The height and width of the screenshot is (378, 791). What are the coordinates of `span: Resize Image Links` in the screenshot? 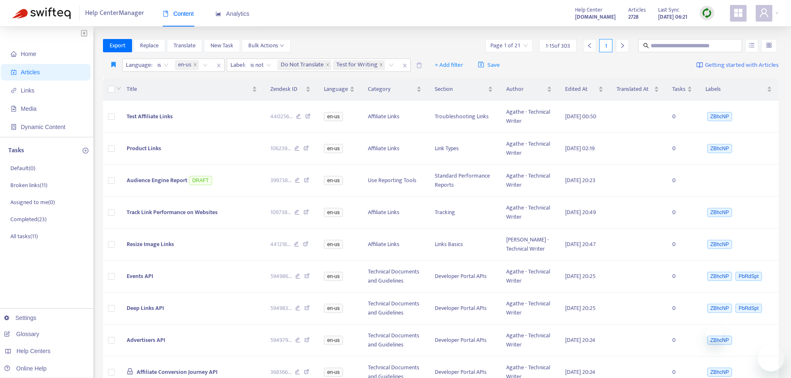 It's located at (150, 244).